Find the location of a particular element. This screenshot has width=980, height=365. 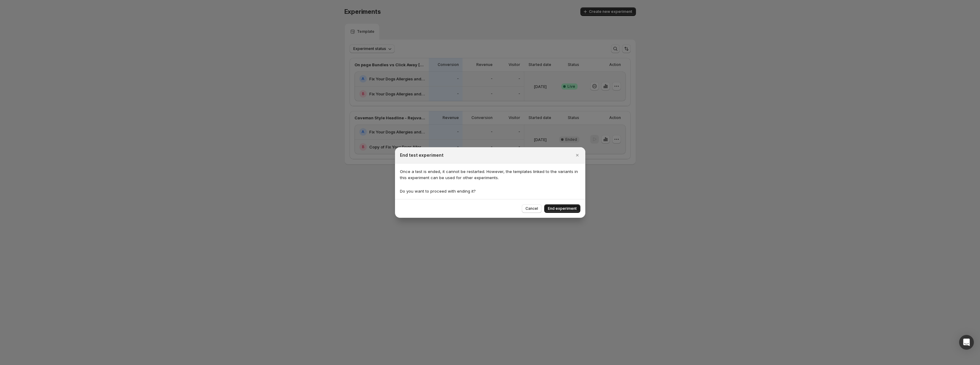

div: Open Intercom Messenger is located at coordinates (966, 343).